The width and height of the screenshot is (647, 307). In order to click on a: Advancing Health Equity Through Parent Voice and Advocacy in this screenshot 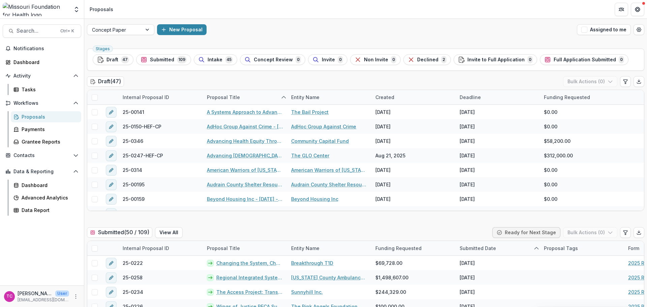, I will do `click(245, 141)`.